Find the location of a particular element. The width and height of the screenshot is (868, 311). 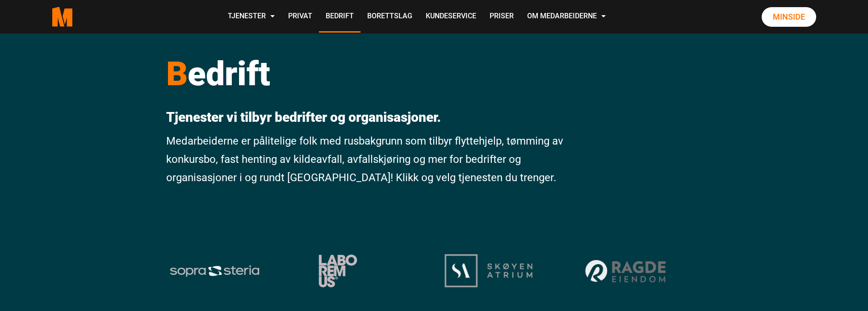

h1: edrift is located at coordinates (365, 73).